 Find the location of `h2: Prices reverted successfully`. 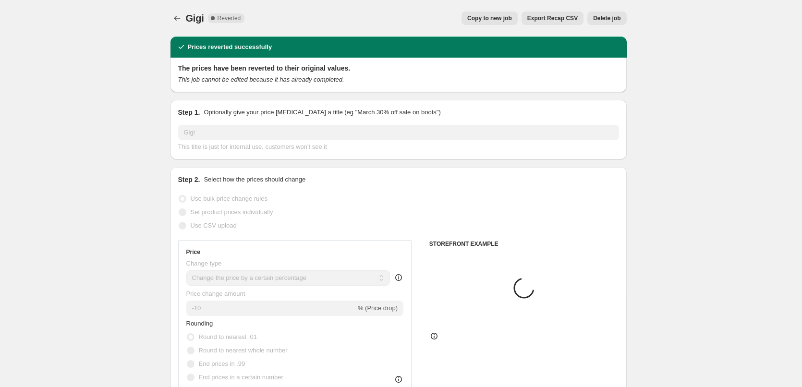

h2: Prices reverted successfully is located at coordinates (230, 47).